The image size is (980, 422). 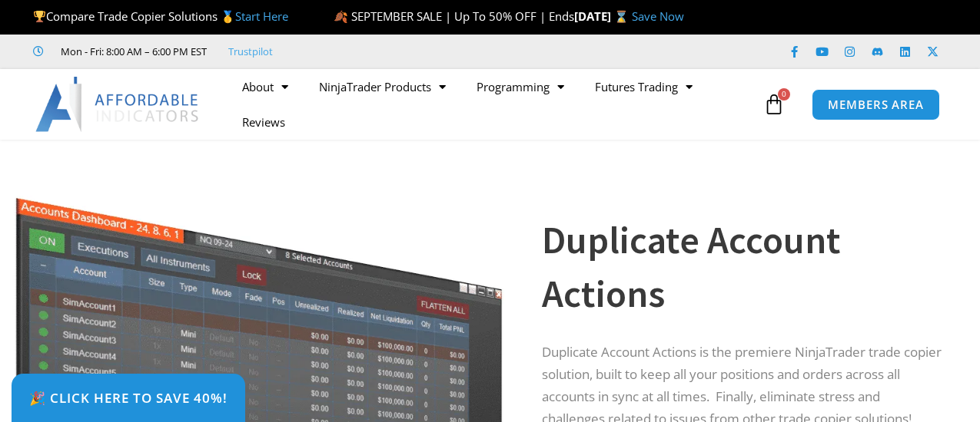 What do you see at coordinates (875, 105) in the screenshot?
I see `a: MEMBERS AREA` at bounding box center [875, 105].